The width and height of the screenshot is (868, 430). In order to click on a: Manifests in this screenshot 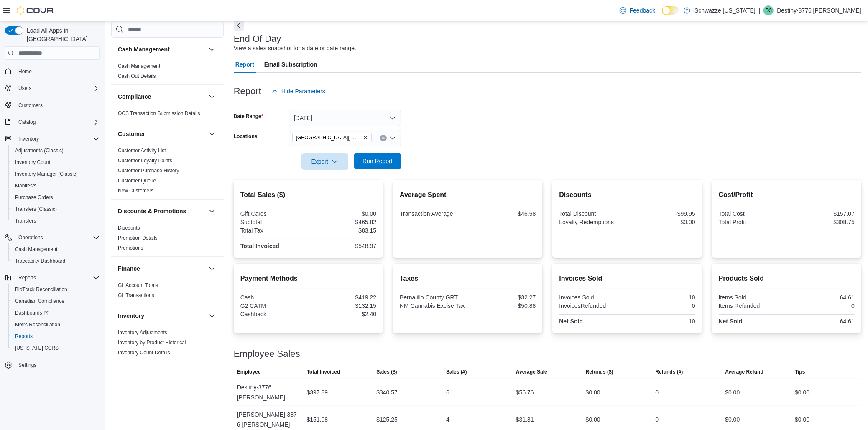, I will do `click(25, 186)`.